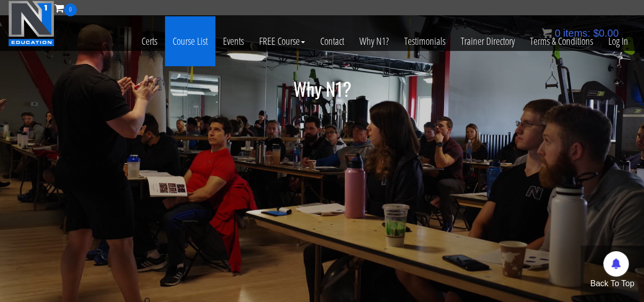 The width and height of the screenshot is (644, 302). I want to click on a: Log In, so click(618, 41).